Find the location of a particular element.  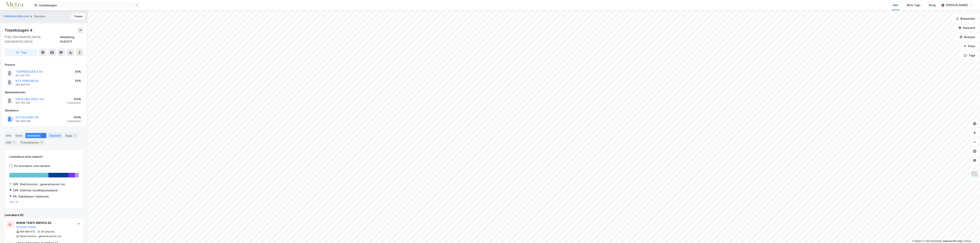

div: Torpebaugen 4 is located at coordinates (19, 30).